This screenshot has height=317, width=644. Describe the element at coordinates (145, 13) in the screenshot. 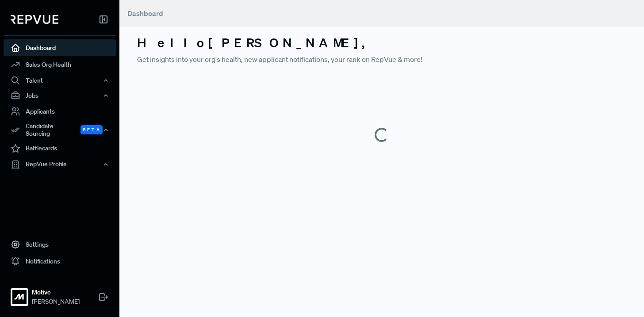

I see `span: Dashboard` at that location.